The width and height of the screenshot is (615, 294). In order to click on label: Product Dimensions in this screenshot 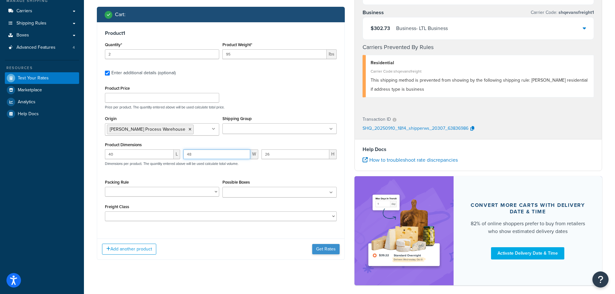, I will do `click(123, 145)`.